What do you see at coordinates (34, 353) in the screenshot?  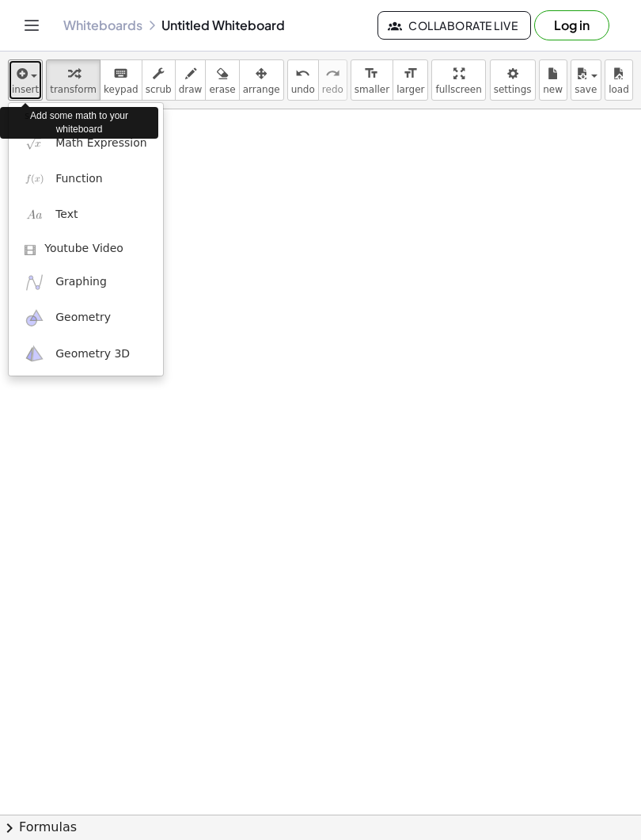 I see `img: ggb-3d.svg` at bounding box center [34, 353].